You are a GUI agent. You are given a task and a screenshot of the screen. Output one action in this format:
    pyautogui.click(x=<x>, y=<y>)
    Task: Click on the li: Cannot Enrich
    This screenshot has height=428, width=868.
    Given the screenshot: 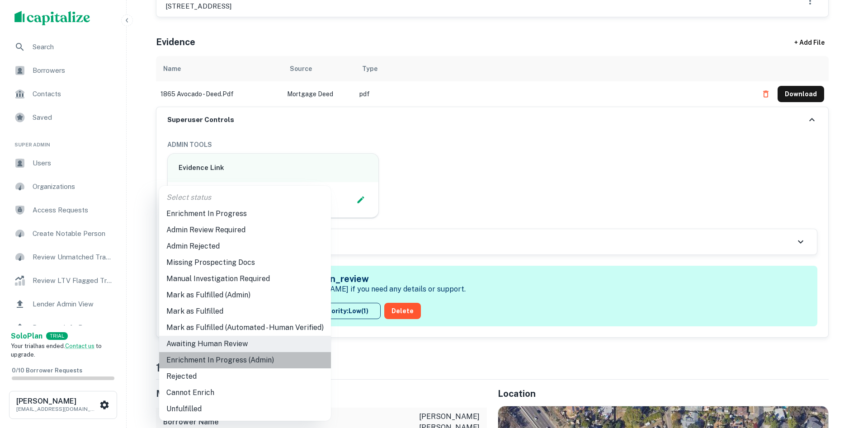 What is the action you would take?
    pyautogui.click(x=245, y=393)
    